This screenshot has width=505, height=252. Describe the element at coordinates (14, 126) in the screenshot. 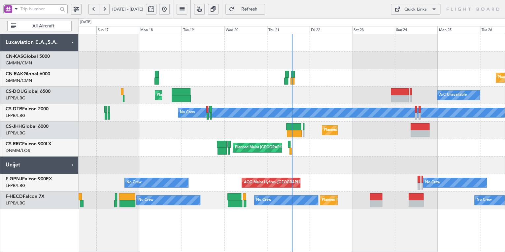

I see `span: CS-JHH` at that location.